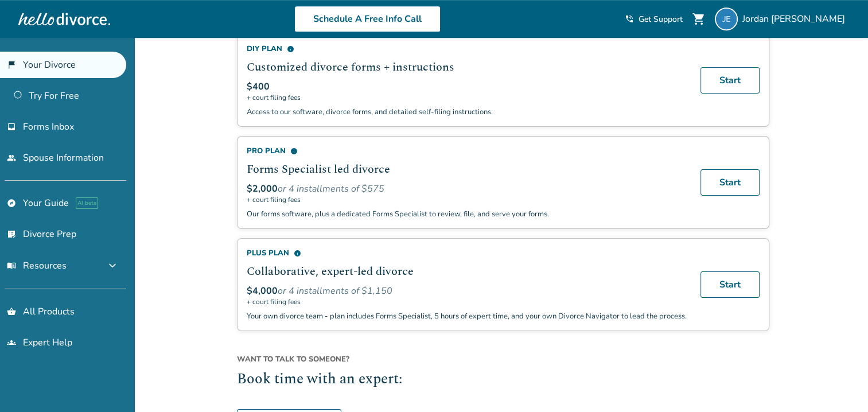  I want to click on span: menu_book, so click(12, 266).